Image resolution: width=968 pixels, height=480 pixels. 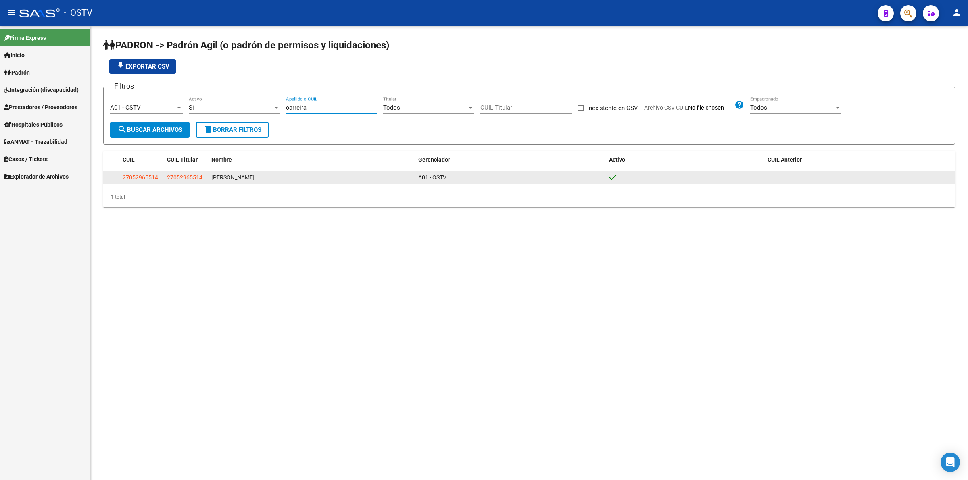 I want to click on span: Gerenciador, so click(x=434, y=160).